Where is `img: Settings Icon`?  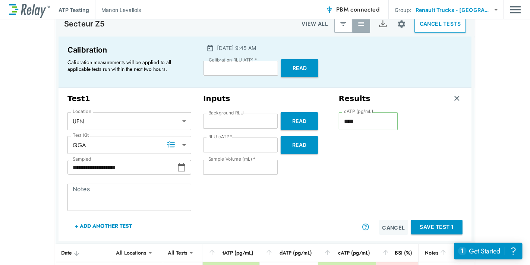
img: Settings Icon is located at coordinates (401, 24).